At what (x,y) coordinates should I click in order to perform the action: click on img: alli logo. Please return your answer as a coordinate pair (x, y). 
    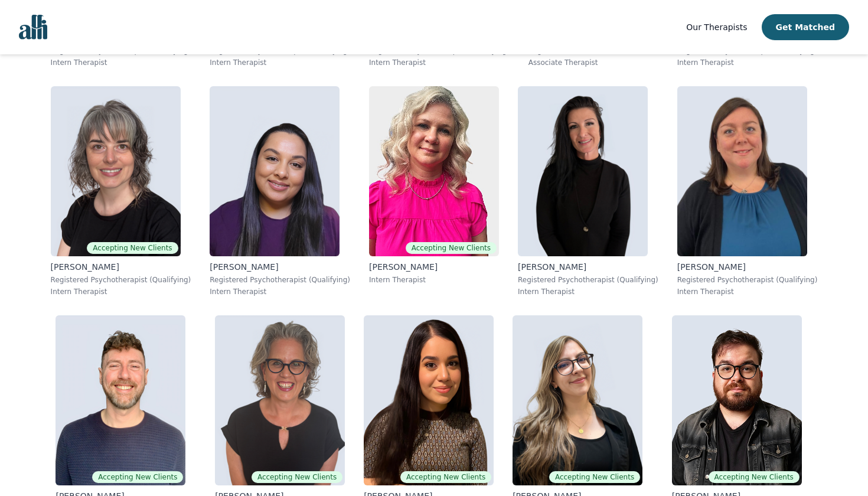
    Looking at the image, I should click on (33, 27).